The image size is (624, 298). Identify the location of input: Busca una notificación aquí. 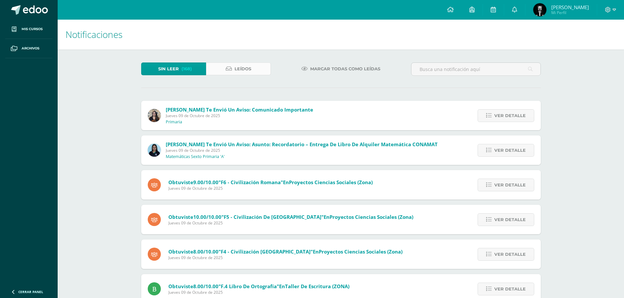
(476, 69).